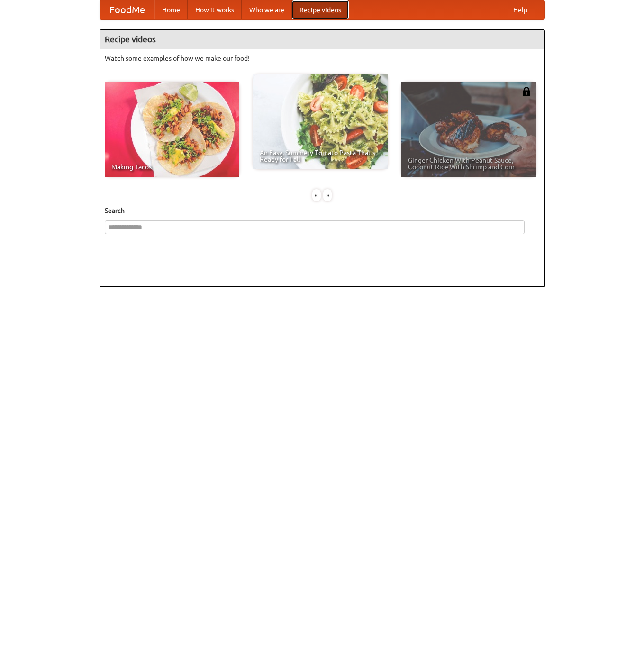  I want to click on p: Watch some examples of how we make our food!, so click(322, 58).